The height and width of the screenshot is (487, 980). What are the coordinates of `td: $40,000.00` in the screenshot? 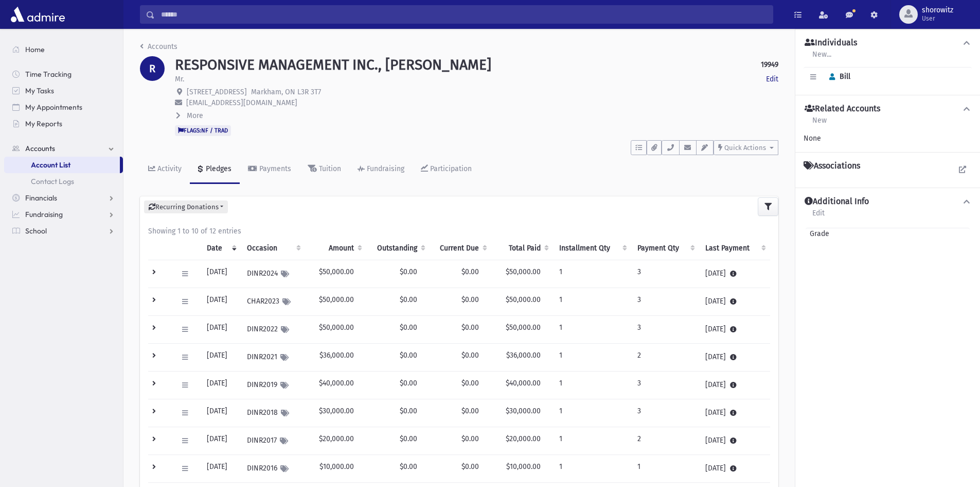 It's located at (336, 385).